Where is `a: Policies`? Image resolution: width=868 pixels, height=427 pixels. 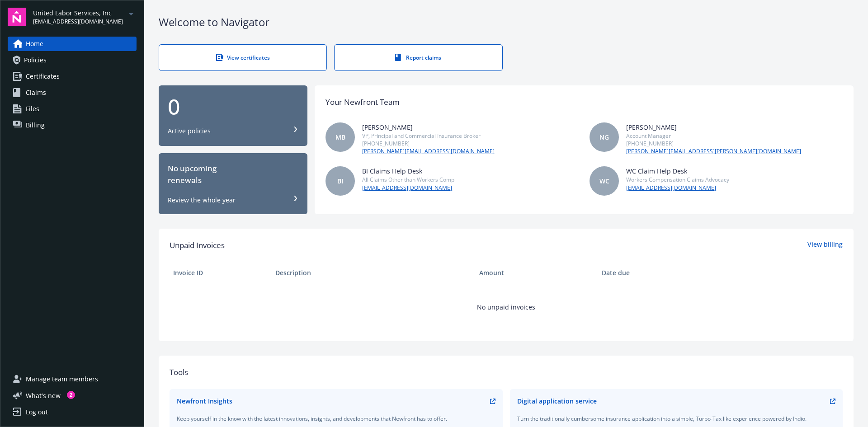
a: Policies is located at coordinates (72, 60).